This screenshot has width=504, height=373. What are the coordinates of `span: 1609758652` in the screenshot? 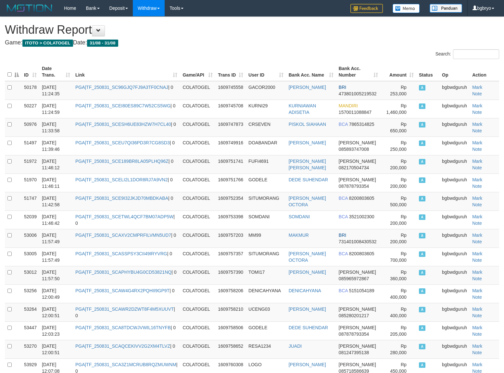 It's located at (231, 346).